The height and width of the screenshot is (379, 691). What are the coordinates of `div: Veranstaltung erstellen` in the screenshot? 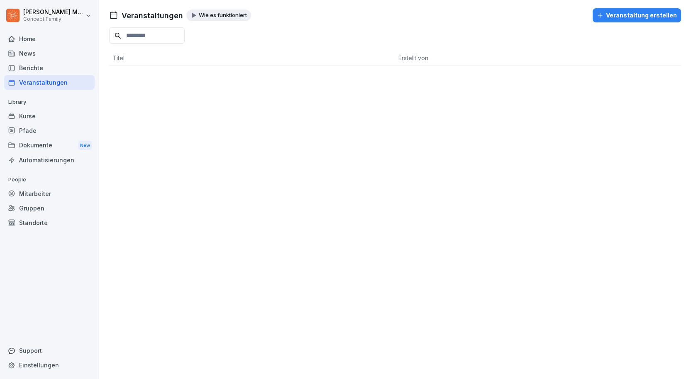 It's located at (637, 15).